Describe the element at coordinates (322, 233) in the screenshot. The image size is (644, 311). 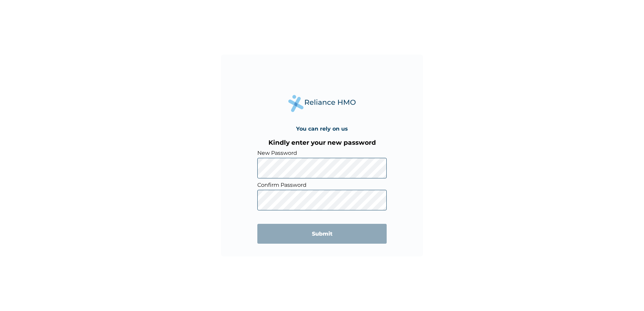
I see `input: Submit` at that location.